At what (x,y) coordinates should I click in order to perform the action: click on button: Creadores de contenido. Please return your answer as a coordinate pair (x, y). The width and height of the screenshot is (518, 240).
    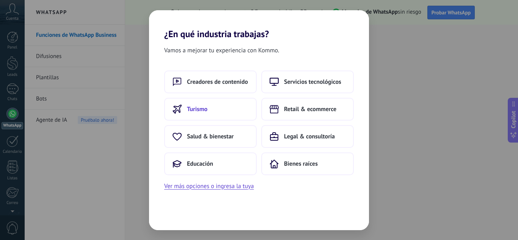
    Looking at the image, I should click on (211, 82).